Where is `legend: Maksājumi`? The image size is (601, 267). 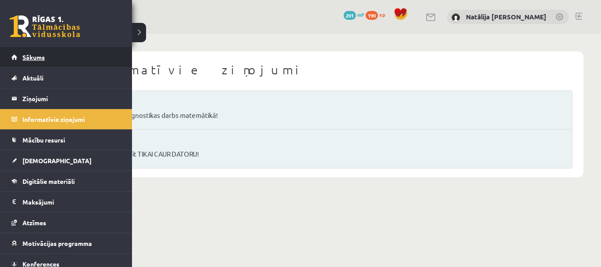
legend: Maksājumi is located at coordinates (72, 202).